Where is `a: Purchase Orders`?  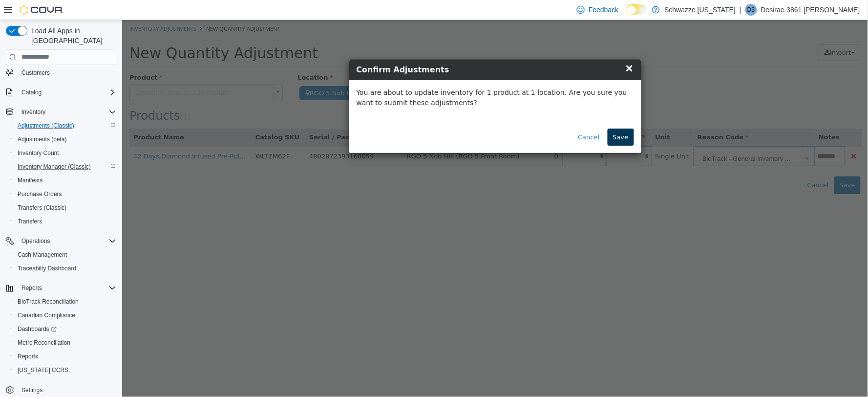
a: Purchase Orders is located at coordinates (40, 194).